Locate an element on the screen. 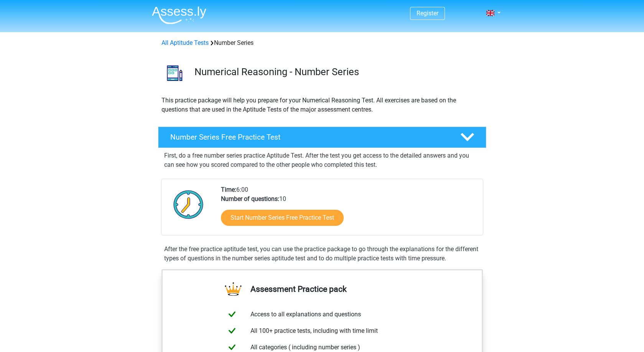 The width and height of the screenshot is (644, 352). img: Clock is located at coordinates (189, 205).